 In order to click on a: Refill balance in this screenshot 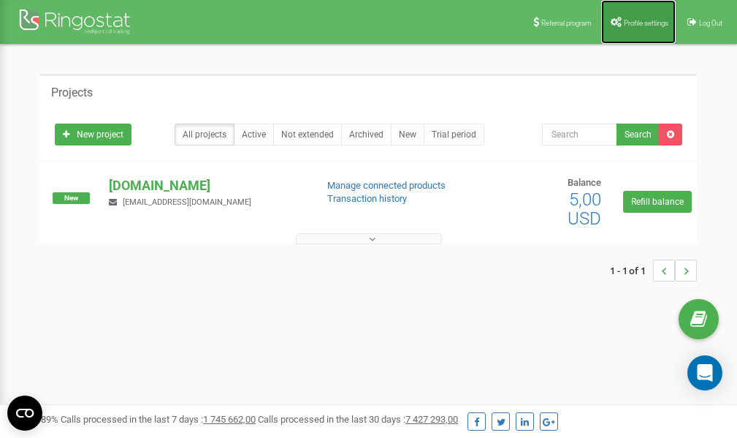, I will do `click(658, 202)`.